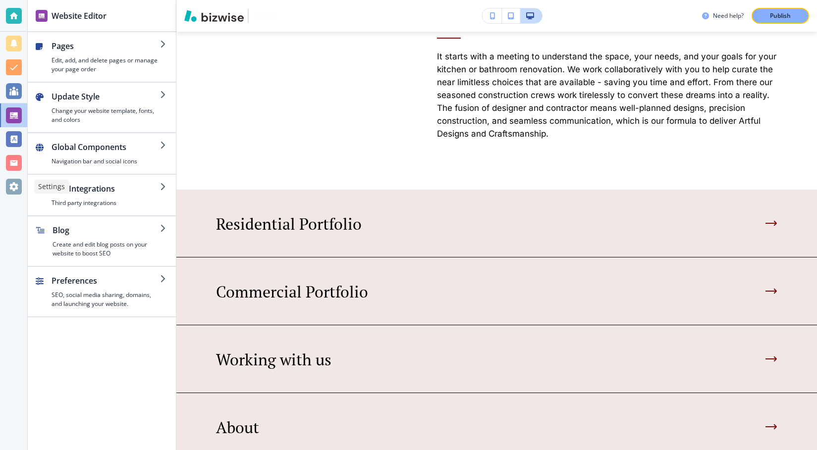  I want to click on h2: Update Style, so click(106, 97).